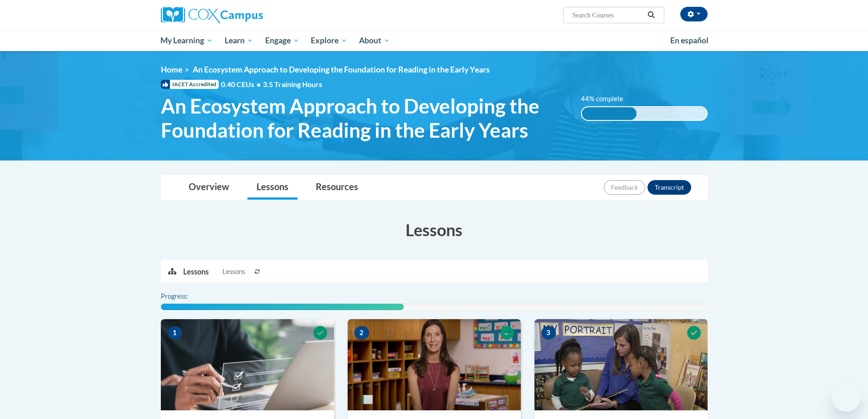 The width and height of the screenshot is (868, 419). What do you see at coordinates (172, 69) in the screenshot?
I see `a: Home` at bounding box center [172, 69].